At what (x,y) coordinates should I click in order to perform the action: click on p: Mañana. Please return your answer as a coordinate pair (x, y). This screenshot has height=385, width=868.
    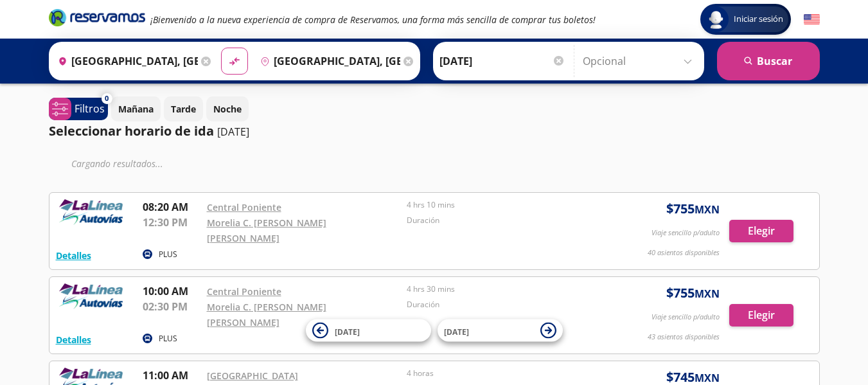
    Looking at the image, I should click on (136, 109).